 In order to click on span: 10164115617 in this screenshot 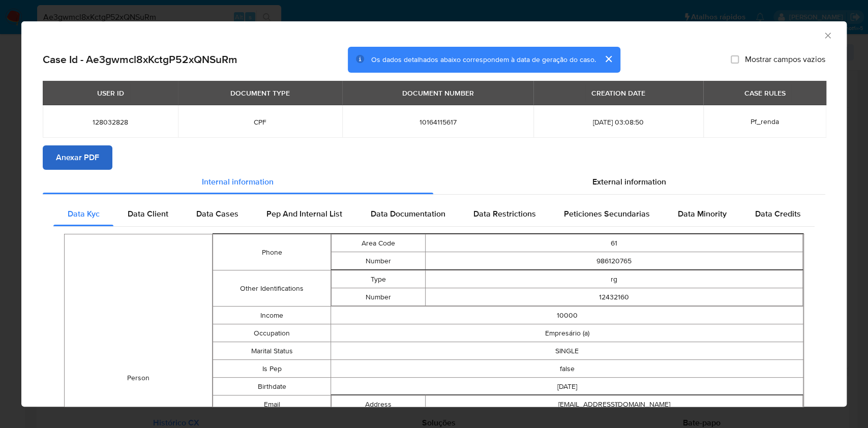, I will do `click(438, 122)`.